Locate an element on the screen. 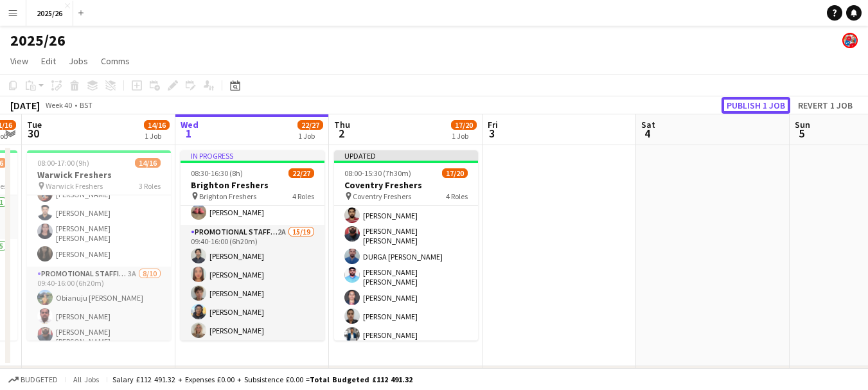 The image size is (868, 390). span: 3 is located at coordinates (492, 133).